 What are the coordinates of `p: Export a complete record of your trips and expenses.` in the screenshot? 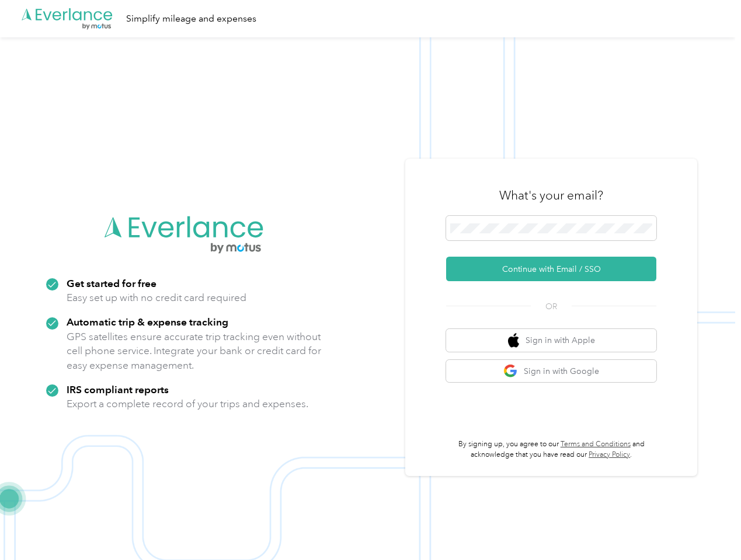 It's located at (187, 404).